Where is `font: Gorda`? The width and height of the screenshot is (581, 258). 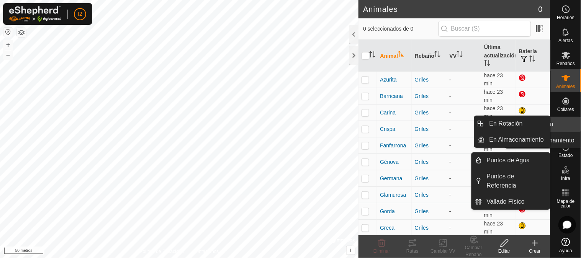
font: Gorda is located at coordinates (387, 211).